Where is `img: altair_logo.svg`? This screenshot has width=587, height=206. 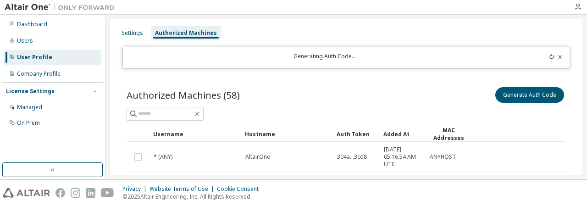 img: altair_logo.svg is located at coordinates (26, 192).